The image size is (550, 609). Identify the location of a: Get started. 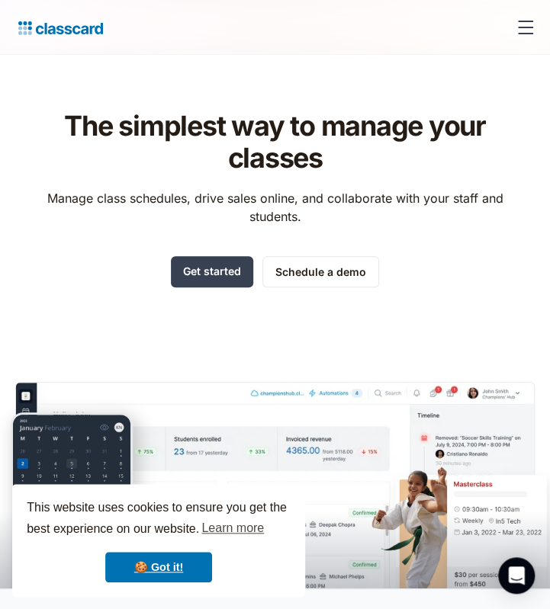
(212, 271).